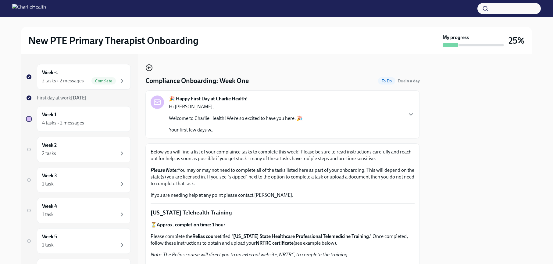  What do you see at coordinates (517, 41) in the screenshot?
I see `h3: 25%` at bounding box center [517, 41].